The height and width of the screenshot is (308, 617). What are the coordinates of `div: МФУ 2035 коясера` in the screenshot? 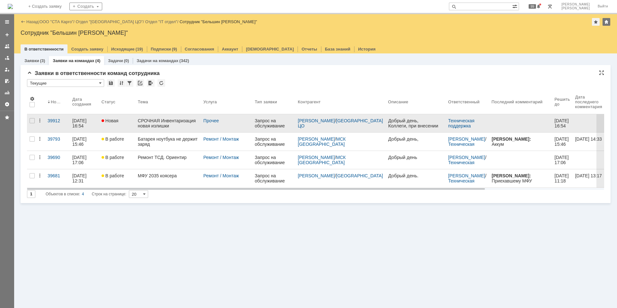 It's located at (168, 176).